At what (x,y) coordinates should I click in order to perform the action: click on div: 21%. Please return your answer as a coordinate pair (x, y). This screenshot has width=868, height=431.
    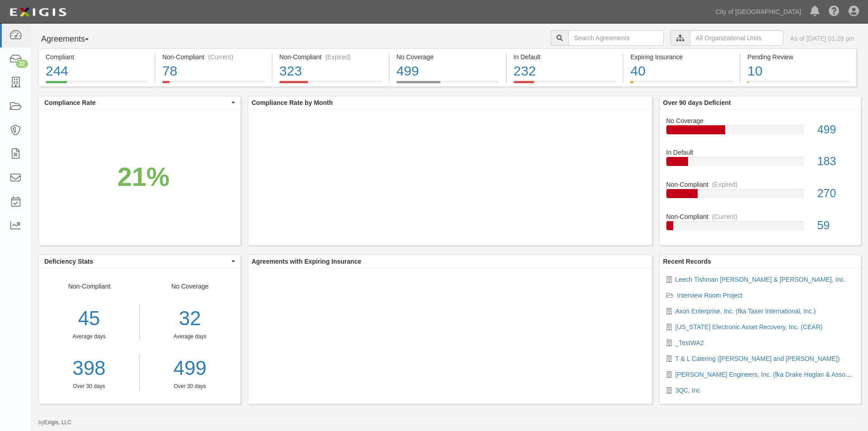
    Looking at the image, I should click on (143, 177).